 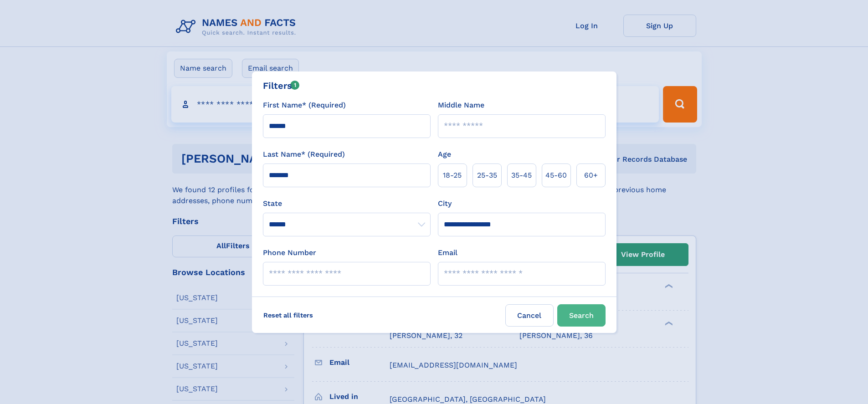 What do you see at coordinates (461, 105) in the screenshot?
I see `label: Middle Name` at bounding box center [461, 105].